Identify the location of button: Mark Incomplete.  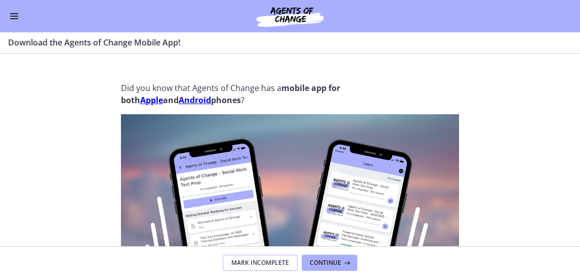
(260, 263).